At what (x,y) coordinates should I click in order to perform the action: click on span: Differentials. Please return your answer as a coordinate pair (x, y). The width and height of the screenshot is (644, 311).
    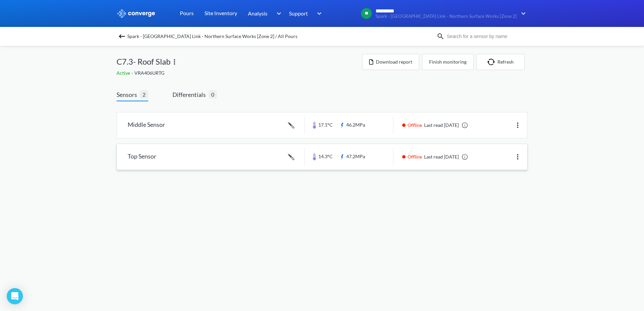
    Looking at the image, I should click on (190, 95).